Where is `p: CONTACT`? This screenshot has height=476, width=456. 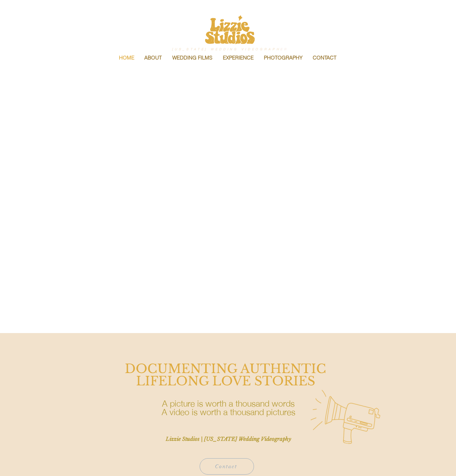
p: CONTACT is located at coordinates (325, 58).